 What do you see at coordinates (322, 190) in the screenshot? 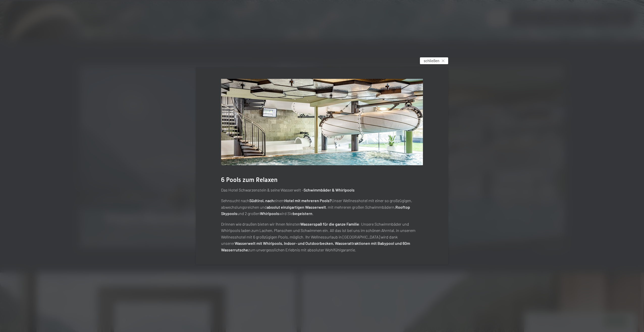
I see `p: Das Hotel Schwarzenstein & seine Wasserwelt –` at bounding box center [322, 190].